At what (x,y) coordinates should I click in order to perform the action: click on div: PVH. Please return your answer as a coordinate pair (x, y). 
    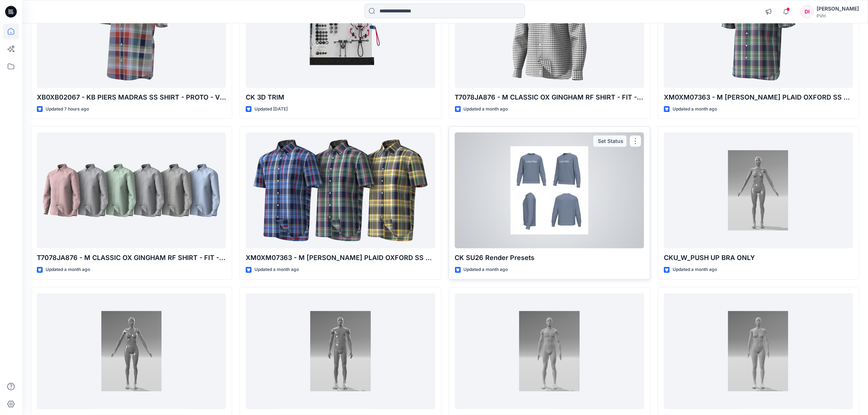
    Looking at the image, I should click on (838, 16).